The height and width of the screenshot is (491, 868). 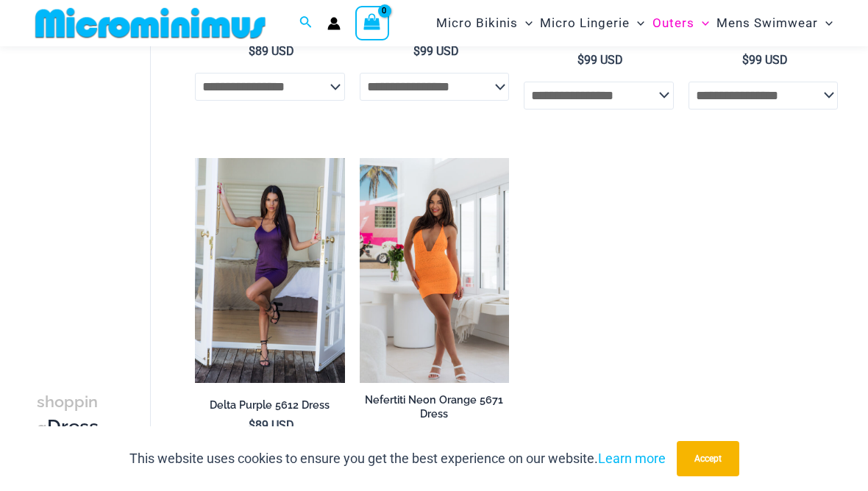 I want to click on a: Learn more, so click(x=632, y=458).